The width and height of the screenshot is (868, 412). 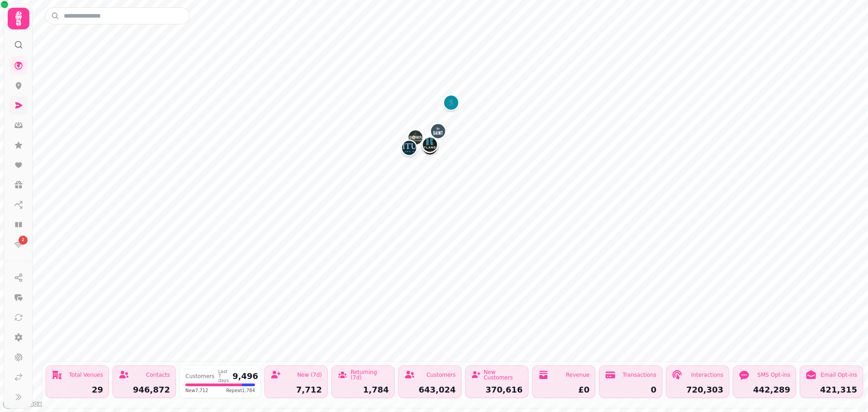 What do you see at coordinates (158, 375) in the screenshot?
I see `div: Contacts` at bounding box center [158, 375].